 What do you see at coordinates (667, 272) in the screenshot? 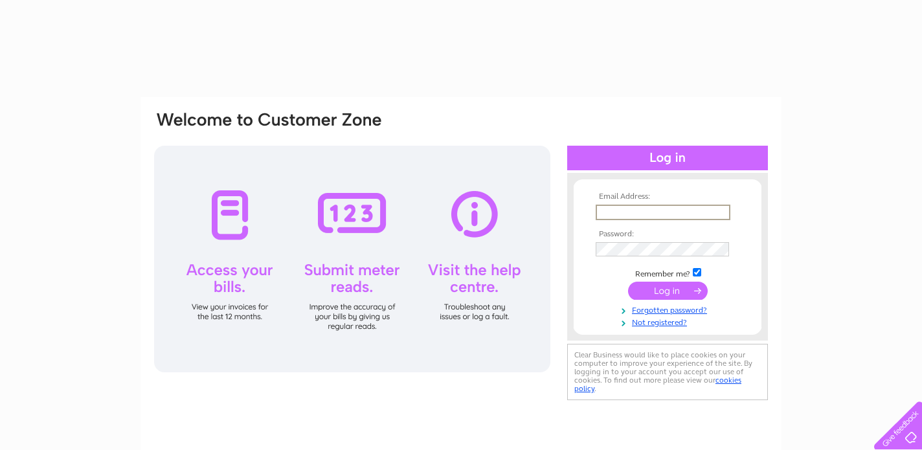
I see `td: Remember me?` at bounding box center [667, 272].